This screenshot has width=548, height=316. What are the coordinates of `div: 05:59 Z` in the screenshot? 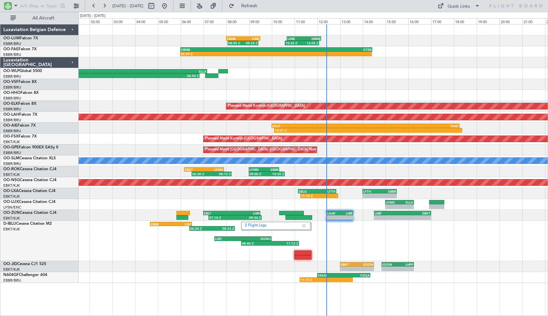 It's located at (228, 54).